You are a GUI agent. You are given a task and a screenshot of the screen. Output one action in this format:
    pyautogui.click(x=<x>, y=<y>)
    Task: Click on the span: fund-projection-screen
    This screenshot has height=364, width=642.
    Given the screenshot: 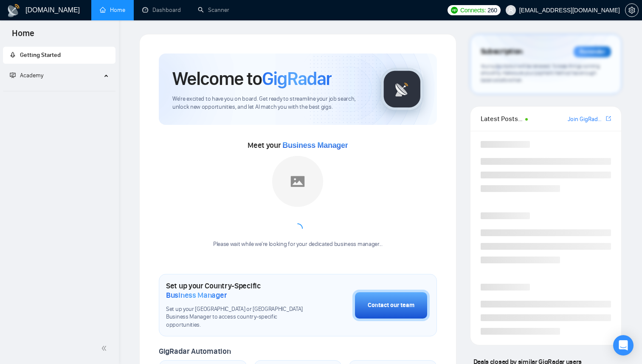 What is the action you would take?
    pyautogui.click(x=13, y=75)
    